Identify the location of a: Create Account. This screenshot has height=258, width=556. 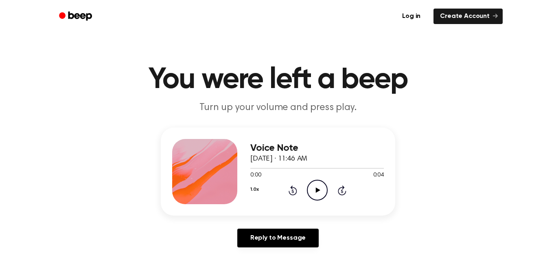
(468, 16).